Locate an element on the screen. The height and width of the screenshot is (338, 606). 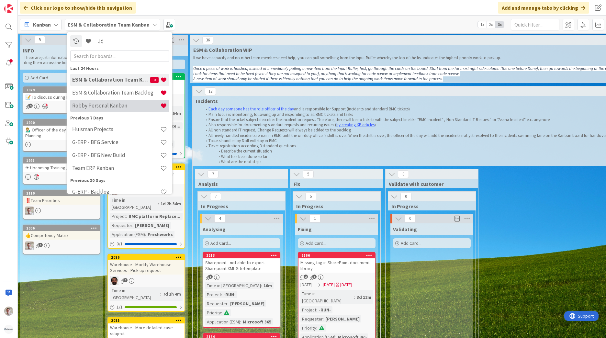
div: Last 24 Hours is located at coordinates (119, 68).